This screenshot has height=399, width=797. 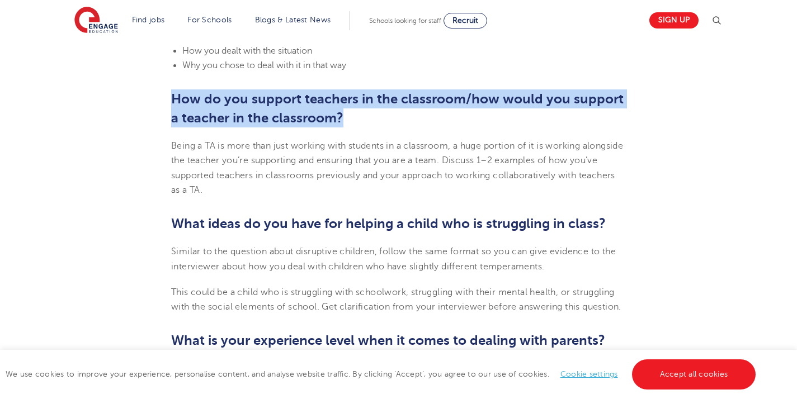 What do you see at coordinates (388, 224) in the screenshot?
I see `b: What ideas do you have for helping a child who is struggling in class?` at bounding box center [388, 224].